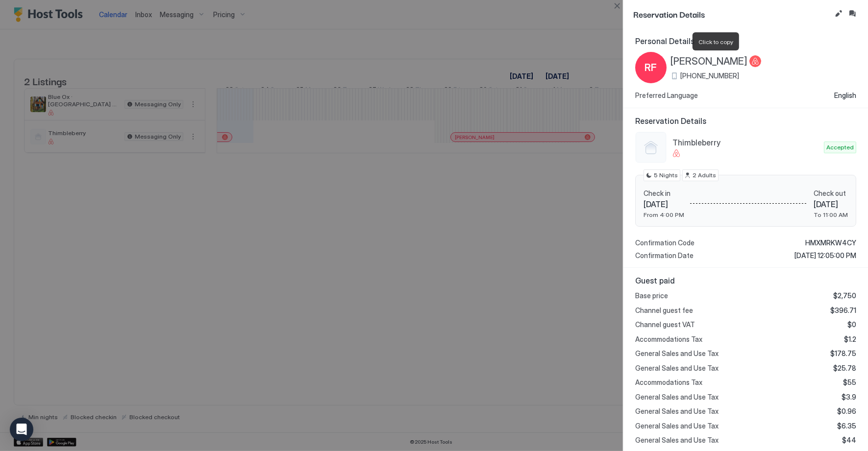  What do you see at coordinates (831, 194) in the screenshot?
I see `span: Check out` at bounding box center [831, 194].